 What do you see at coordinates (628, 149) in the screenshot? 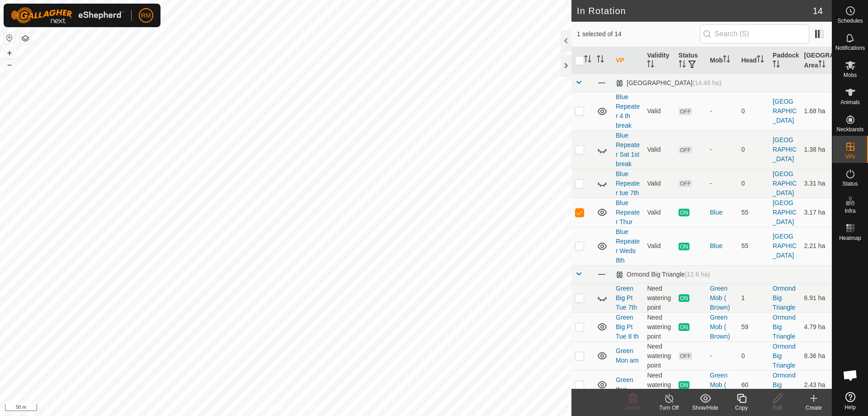
I see `a: Blue Repeater Sat 1st break` at bounding box center [628, 149].